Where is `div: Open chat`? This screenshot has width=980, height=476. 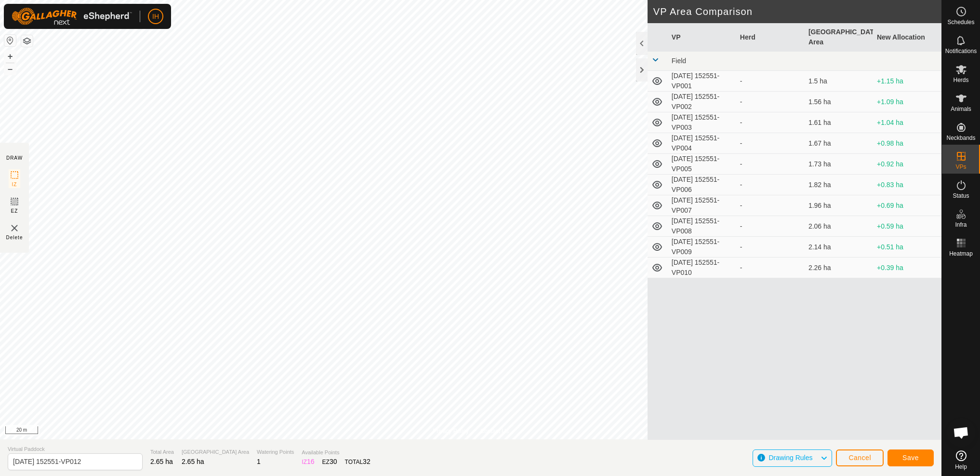 div: Open chat is located at coordinates (961, 432).